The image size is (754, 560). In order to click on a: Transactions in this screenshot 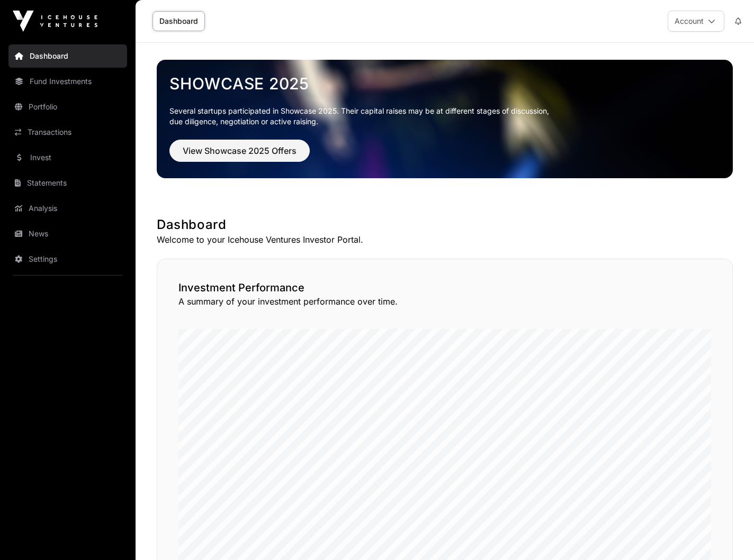, I will do `click(67, 132)`.